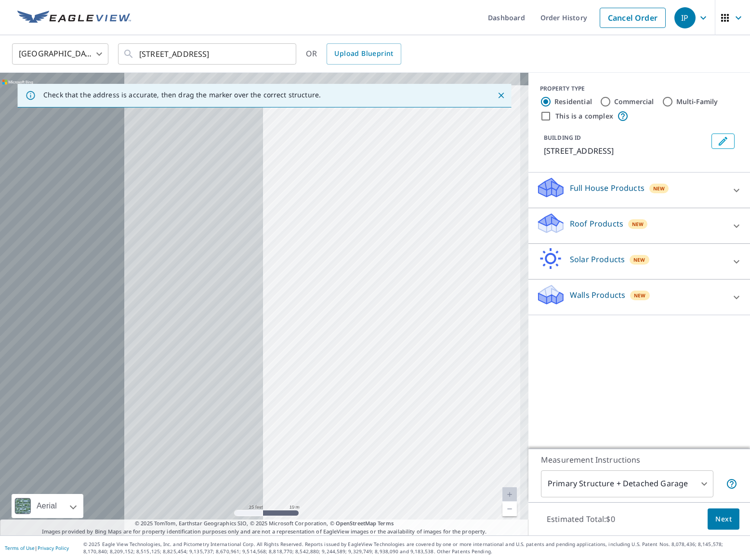 This screenshot has height=560, width=750. Describe the element at coordinates (598, 295) in the screenshot. I see `p: Walls Products` at that location.